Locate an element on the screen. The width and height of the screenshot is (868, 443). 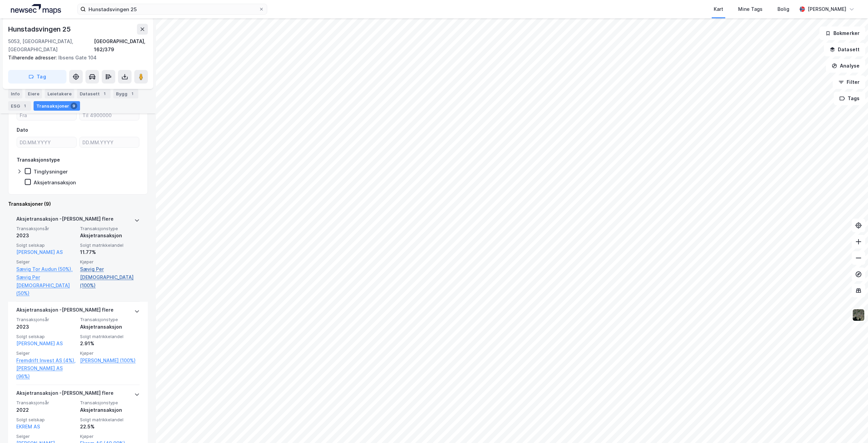
button: Datasett is located at coordinates (845, 50).